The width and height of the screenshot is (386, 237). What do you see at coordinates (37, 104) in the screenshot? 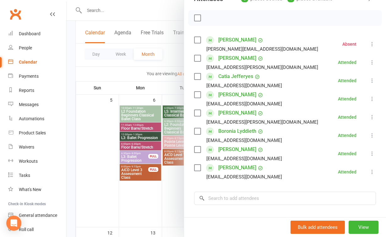
I see `a: Messages` at bounding box center [37, 104].